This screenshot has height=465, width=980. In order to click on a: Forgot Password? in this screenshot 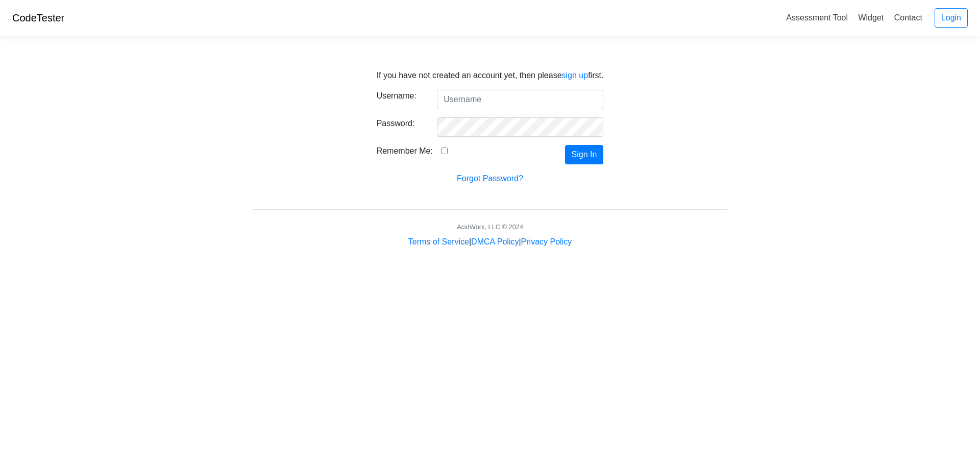, I will do `click(490, 178)`.